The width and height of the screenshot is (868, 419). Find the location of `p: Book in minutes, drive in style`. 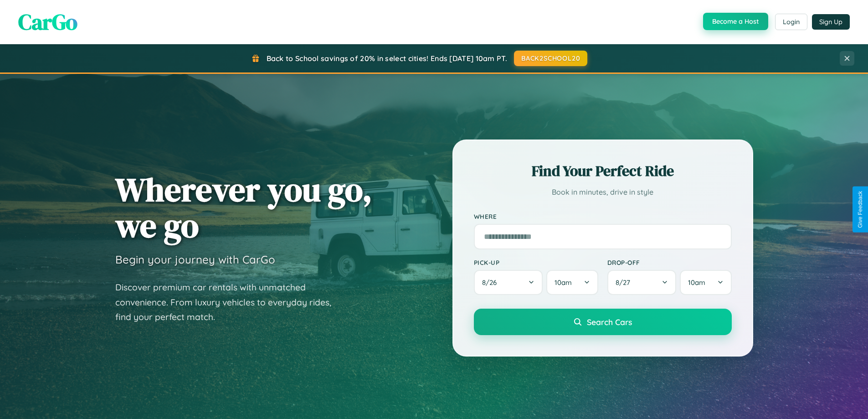

p: Book in minutes, drive in style is located at coordinates (603, 192).